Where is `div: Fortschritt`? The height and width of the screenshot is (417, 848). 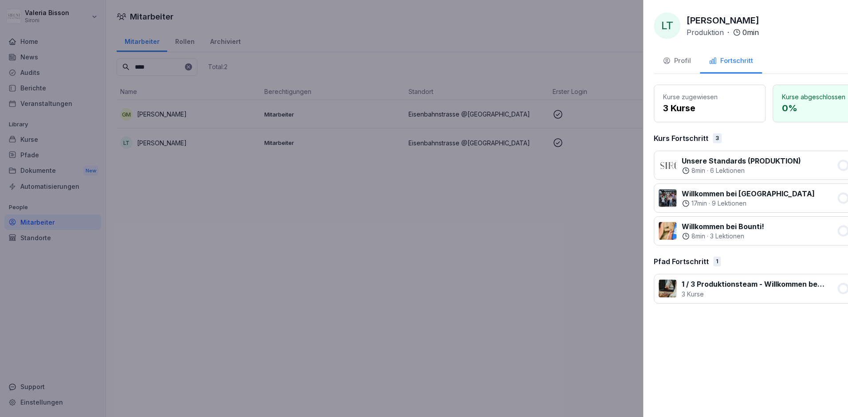
div: Fortschritt is located at coordinates (731, 61).